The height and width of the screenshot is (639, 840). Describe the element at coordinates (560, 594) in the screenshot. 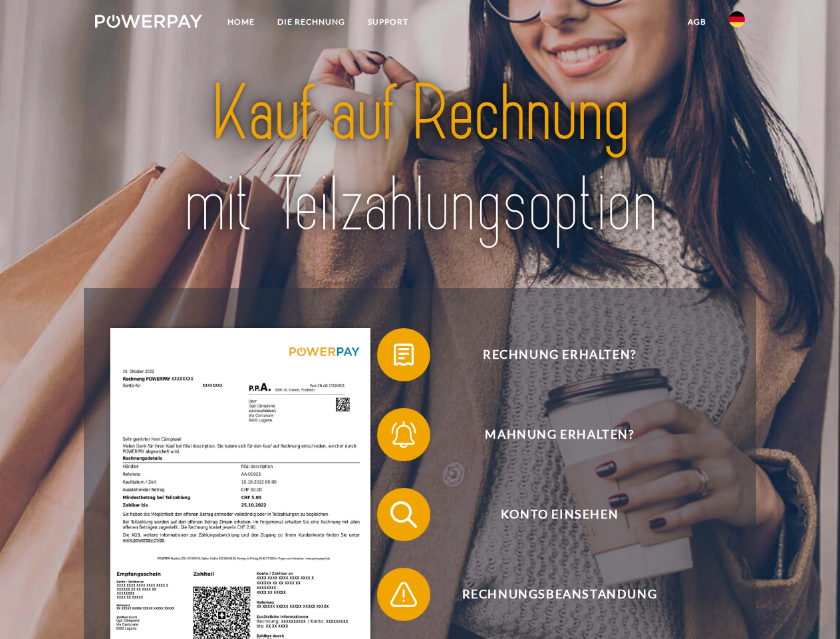

I see `span: Rechnungsbeanstandung` at that location.